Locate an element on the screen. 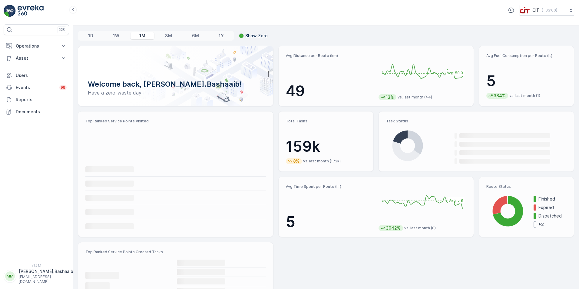  span: v 1.51.1 is located at coordinates (36, 265).